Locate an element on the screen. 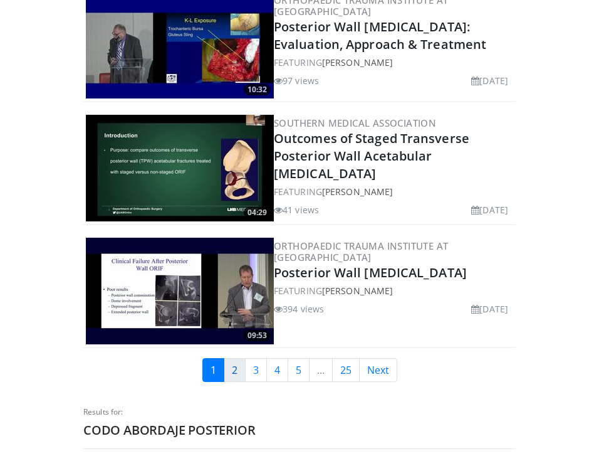 This screenshot has width=599, height=456. a: 4 is located at coordinates (277, 370).